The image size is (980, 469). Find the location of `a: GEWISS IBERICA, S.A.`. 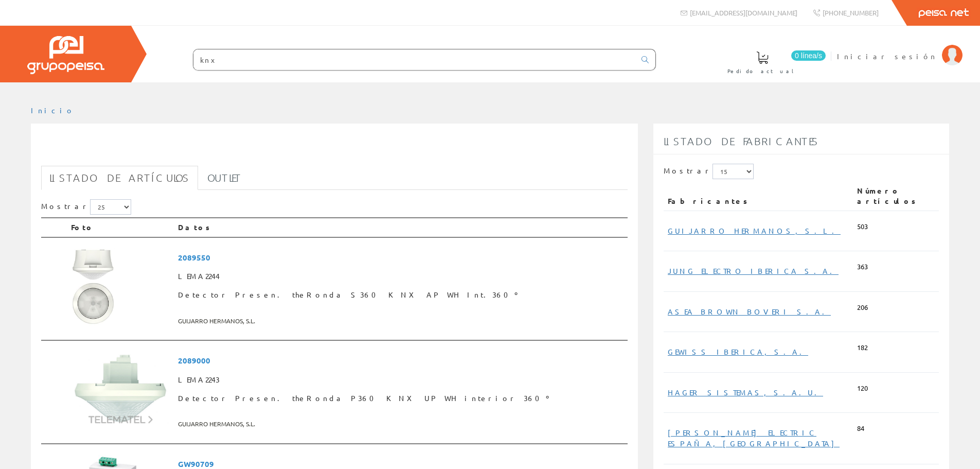

a: GEWISS IBERICA, S.A. is located at coordinates (738, 352).